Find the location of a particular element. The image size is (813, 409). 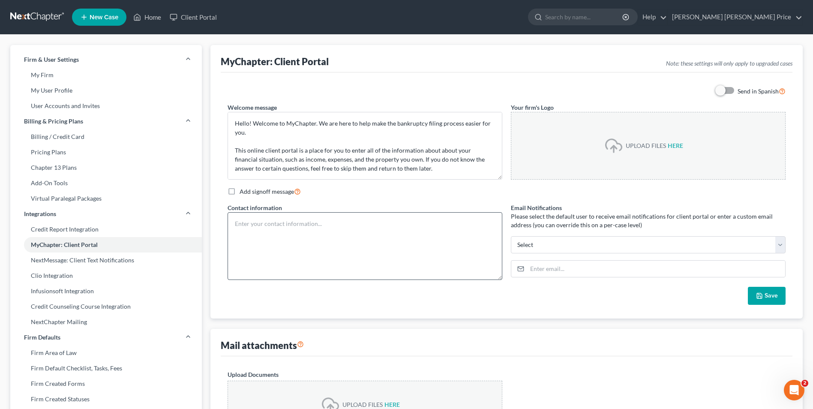

span: Billing & Pricing Plans is located at coordinates (54, 121).